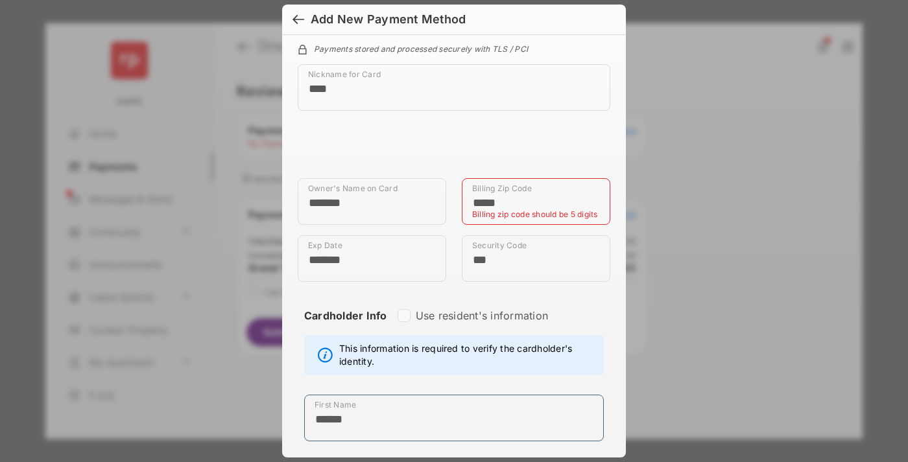  What do you see at coordinates (388, 19) in the screenshot?
I see `div: Add New Payment Method` at bounding box center [388, 19].